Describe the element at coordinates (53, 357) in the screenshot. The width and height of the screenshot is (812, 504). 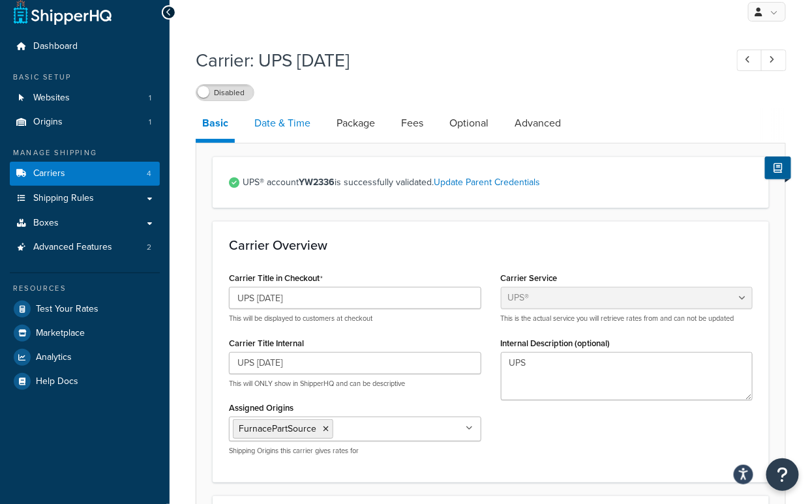
I see `span: Analytics` at that location.